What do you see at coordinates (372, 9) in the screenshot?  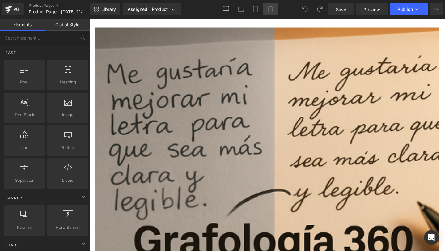 I see `a: Preview` at bounding box center [372, 9].